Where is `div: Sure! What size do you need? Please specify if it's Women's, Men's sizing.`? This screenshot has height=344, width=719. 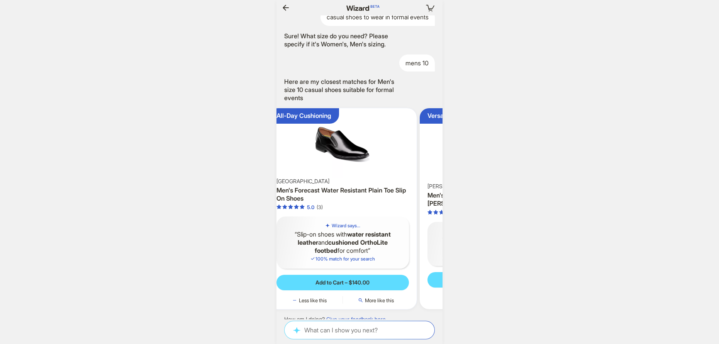
div: Sure! What size do you need? Please specify if it's Women's, Men's sizing. is located at coordinates (342, 40).